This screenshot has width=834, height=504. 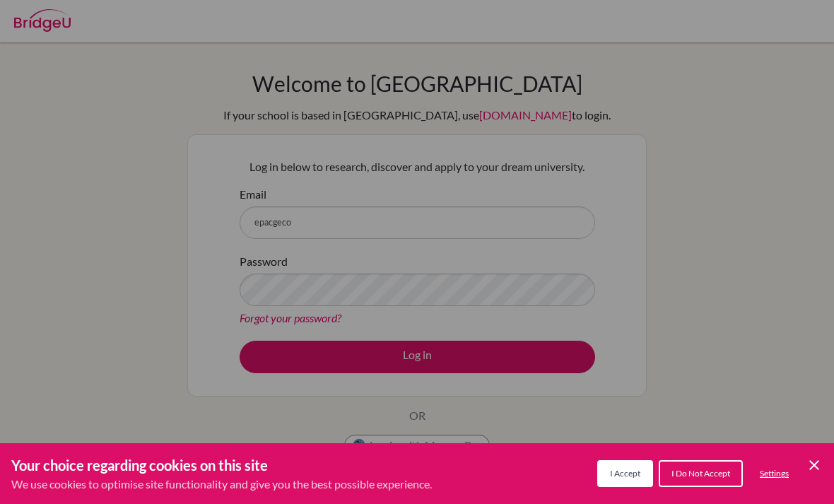 I want to click on span: I Accept, so click(x=625, y=472).